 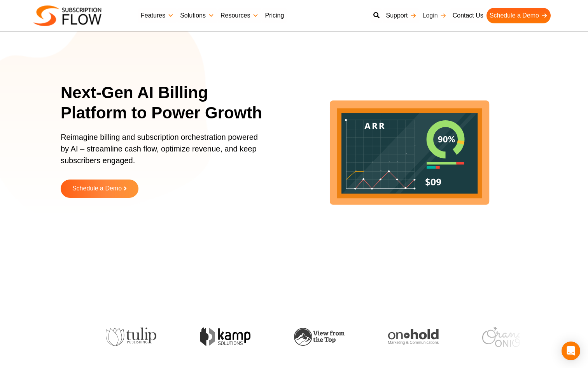 What do you see at coordinates (319, 337) in the screenshot?
I see `img: view-from-the-top` at bounding box center [319, 337].